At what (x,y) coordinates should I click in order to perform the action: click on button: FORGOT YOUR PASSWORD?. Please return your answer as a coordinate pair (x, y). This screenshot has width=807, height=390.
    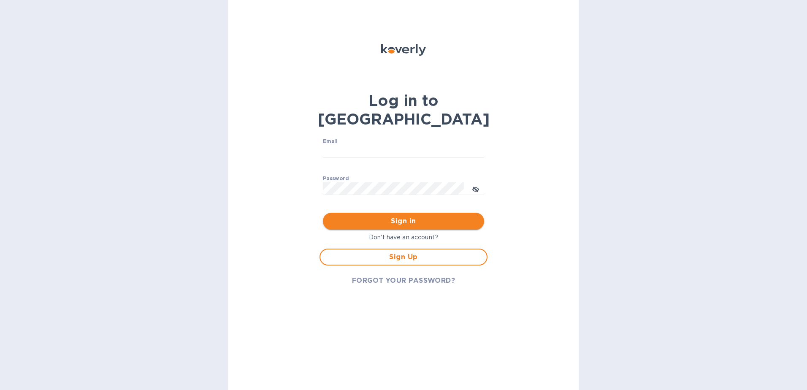
    Looking at the image, I should click on (403, 281).